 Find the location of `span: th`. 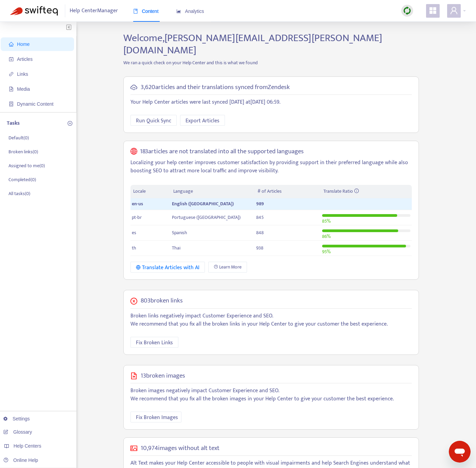

span: th is located at coordinates (134, 248).